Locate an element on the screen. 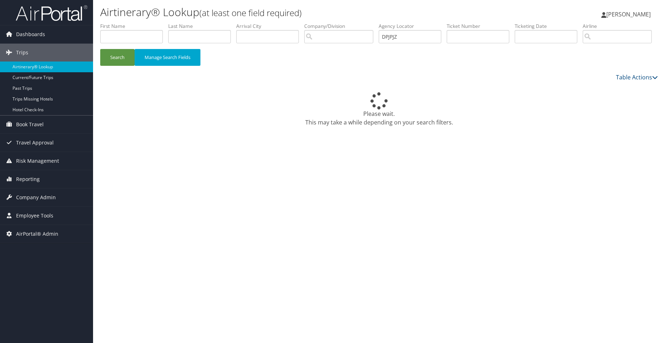 This screenshot has width=665, height=343. span: Trips is located at coordinates (22, 53).